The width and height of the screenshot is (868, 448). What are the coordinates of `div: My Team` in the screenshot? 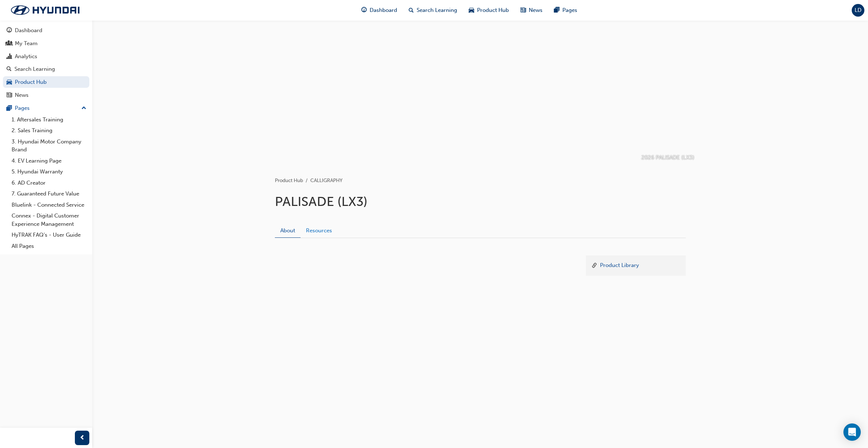 It's located at (26, 43).